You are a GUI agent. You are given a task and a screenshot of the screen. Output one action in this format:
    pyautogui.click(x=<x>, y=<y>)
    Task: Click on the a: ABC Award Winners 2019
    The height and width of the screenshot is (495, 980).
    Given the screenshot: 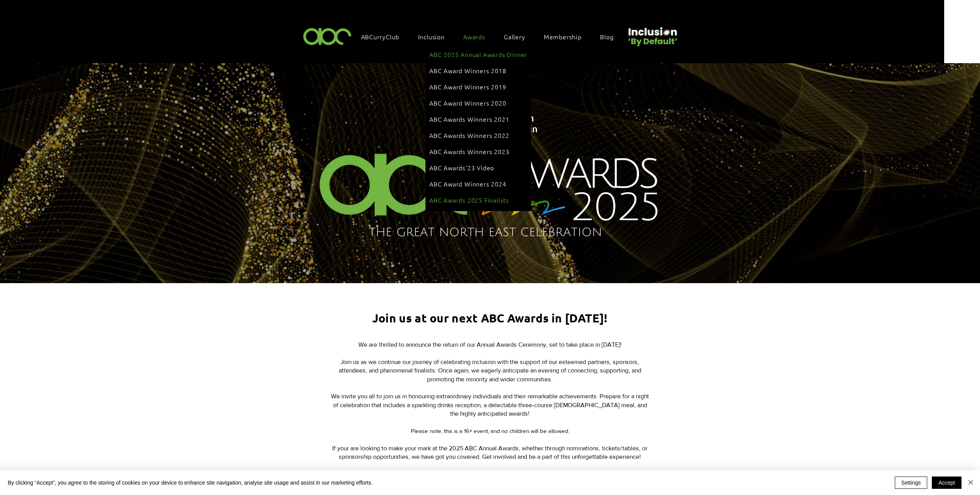 What is the action you would take?
    pyautogui.click(x=479, y=87)
    